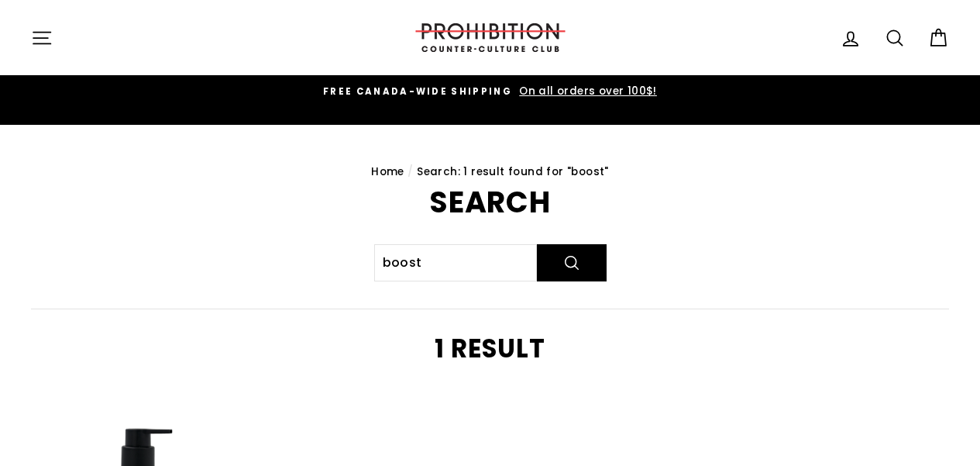 The image size is (980, 466). I want to click on h1: Search, so click(489, 203).